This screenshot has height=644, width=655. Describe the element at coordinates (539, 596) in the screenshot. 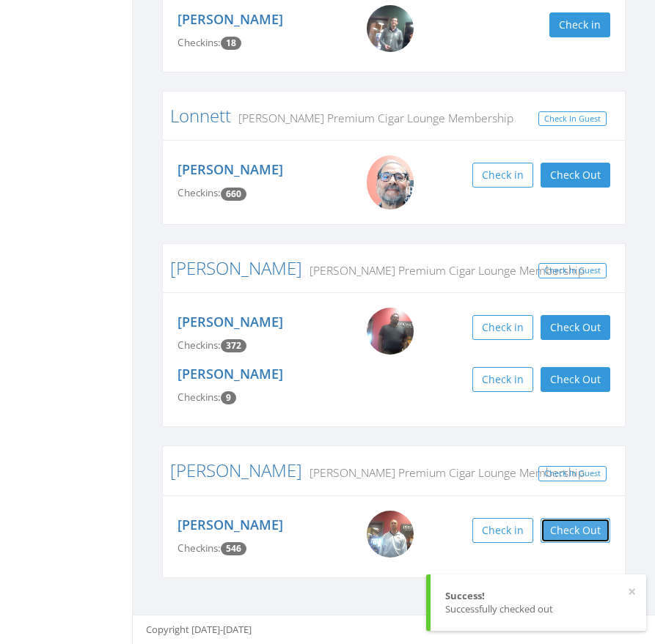

I see `div: Success!` at that location.